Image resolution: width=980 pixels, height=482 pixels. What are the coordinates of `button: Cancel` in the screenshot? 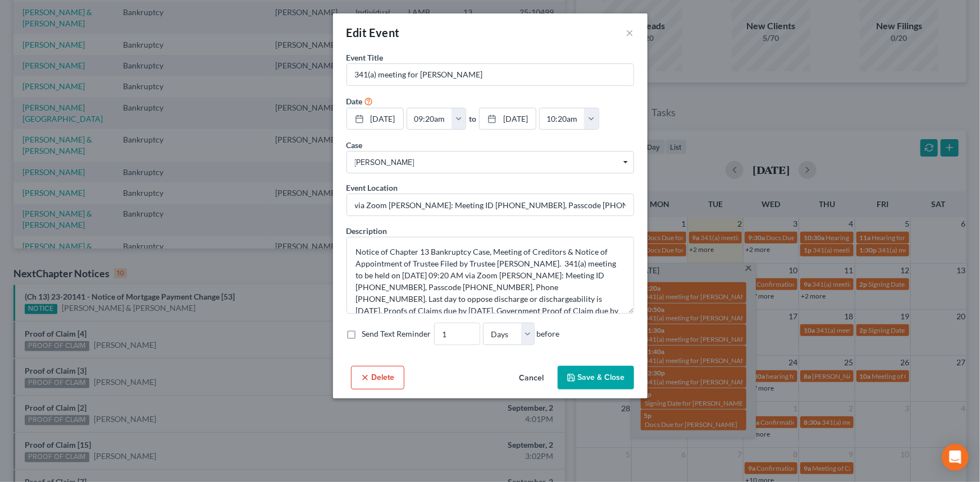 It's located at (532, 378).